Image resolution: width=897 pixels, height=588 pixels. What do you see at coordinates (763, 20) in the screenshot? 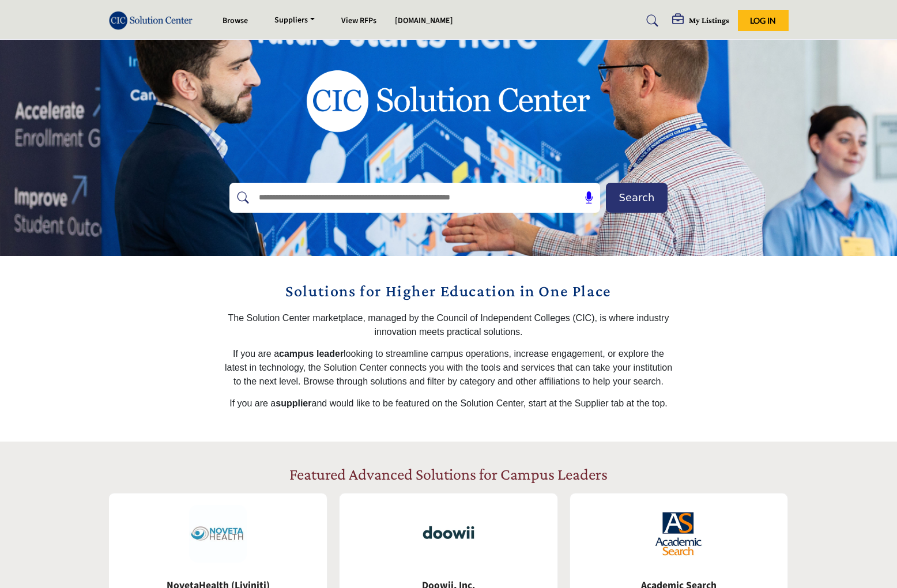
I see `span: Log In` at bounding box center [763, 20].